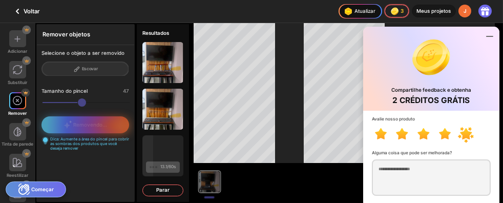 This screenshot has height=203, width=503. What do you see at coordinates (31, 11) in the screenshot?
I see `font: Voltar` at bounding box center [31, 11].